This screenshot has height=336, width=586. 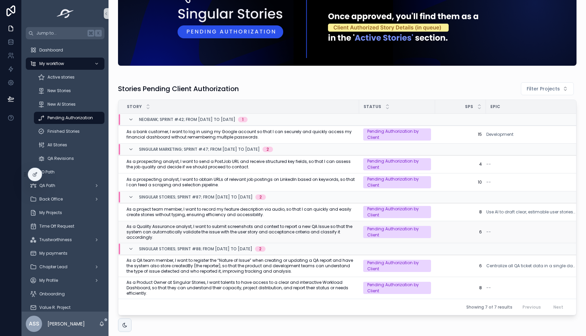 I want to click on span: QA Revisions, so click(x=61, y=159).